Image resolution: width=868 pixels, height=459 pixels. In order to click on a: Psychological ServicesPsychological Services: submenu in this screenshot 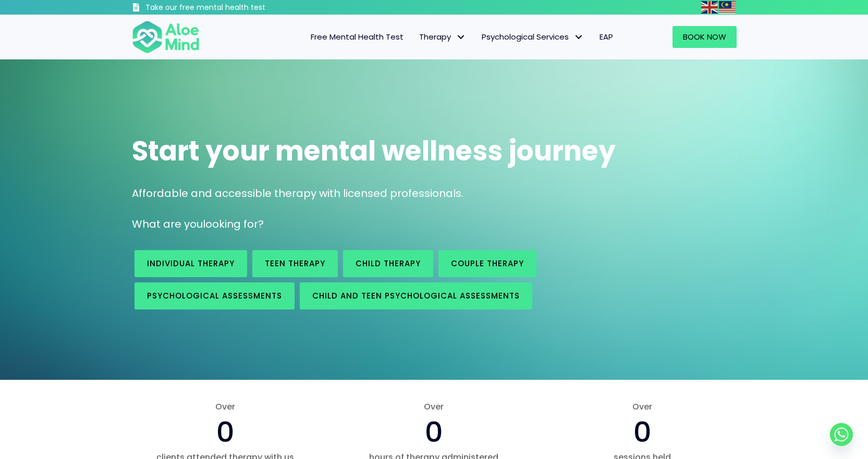, I will do `click(532, 37)`.